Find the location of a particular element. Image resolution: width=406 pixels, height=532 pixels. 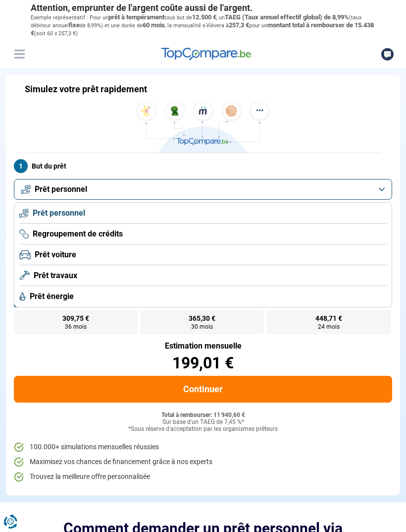

span: 30 mois is located at coordinates (202, 327).